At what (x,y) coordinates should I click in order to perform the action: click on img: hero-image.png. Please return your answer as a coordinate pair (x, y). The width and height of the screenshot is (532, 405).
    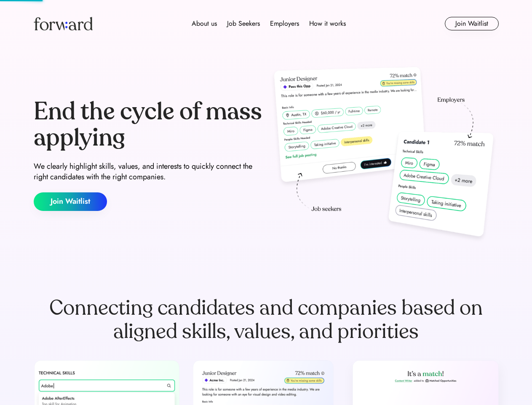
    Looking at the image, I should click on (384, 155).